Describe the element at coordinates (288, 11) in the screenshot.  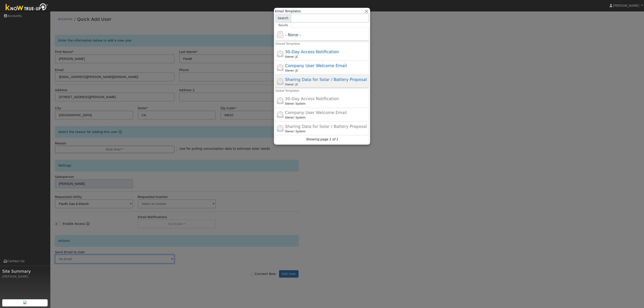
I see `span: Email Templates` at that location.